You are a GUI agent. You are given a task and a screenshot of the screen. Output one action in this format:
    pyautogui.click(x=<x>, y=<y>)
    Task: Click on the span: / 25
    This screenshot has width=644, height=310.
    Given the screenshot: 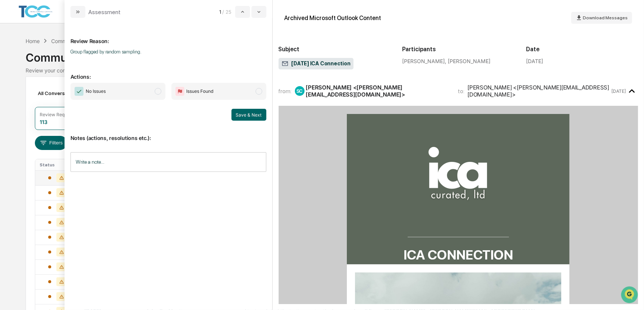 What is the action you would take?
    pyautogui.click(x=228, y=12)
    